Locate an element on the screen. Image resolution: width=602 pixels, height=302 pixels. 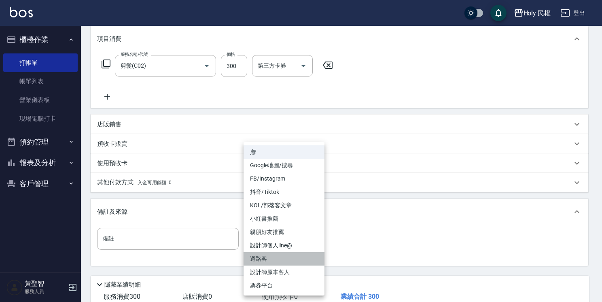
em: 無 is located at coordinates (253, 152).